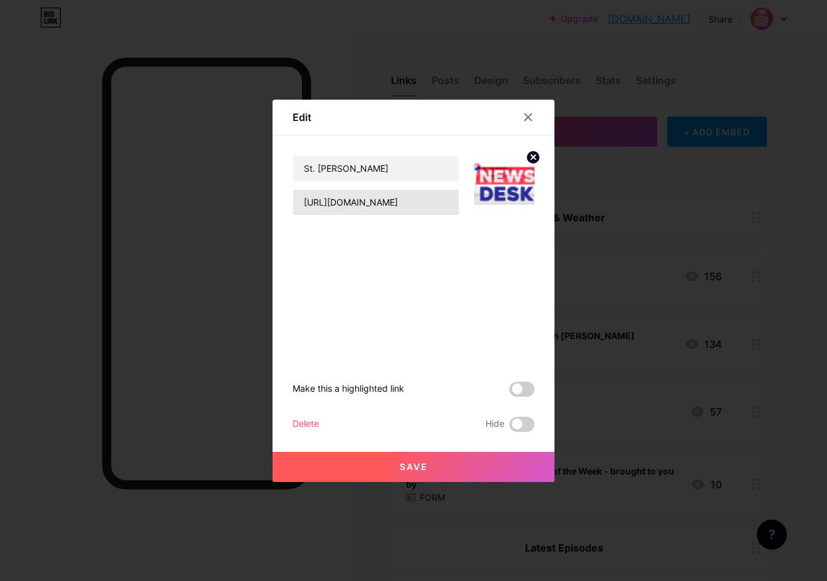  What do you see at coordinates (376, 202) in the screenshot?
I see `input: URL` at bounding box center [376, 202].